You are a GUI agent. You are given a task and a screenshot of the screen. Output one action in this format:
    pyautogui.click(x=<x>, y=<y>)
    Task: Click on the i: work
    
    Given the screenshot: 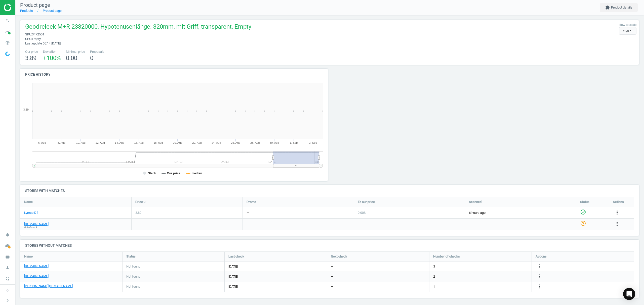 What is the action you would take?
    pyautogui.click(x=7, y=257)
    